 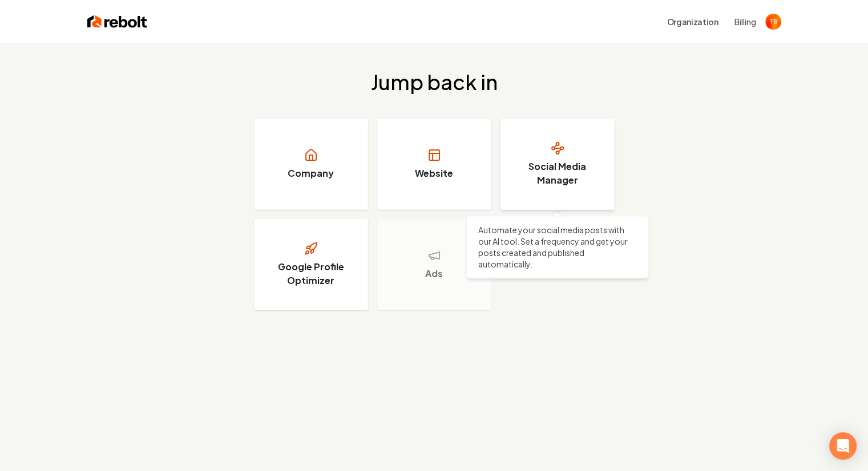 What do you see at coordinates (558, 173) in the screenshot?
I see `h3: Social Media Manager` at bounding box center [558, 173].